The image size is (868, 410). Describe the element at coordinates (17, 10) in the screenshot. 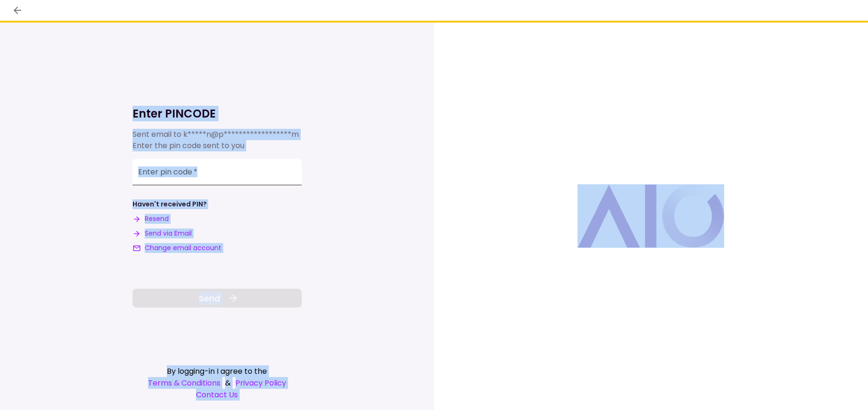

I see `button: back` at that location.